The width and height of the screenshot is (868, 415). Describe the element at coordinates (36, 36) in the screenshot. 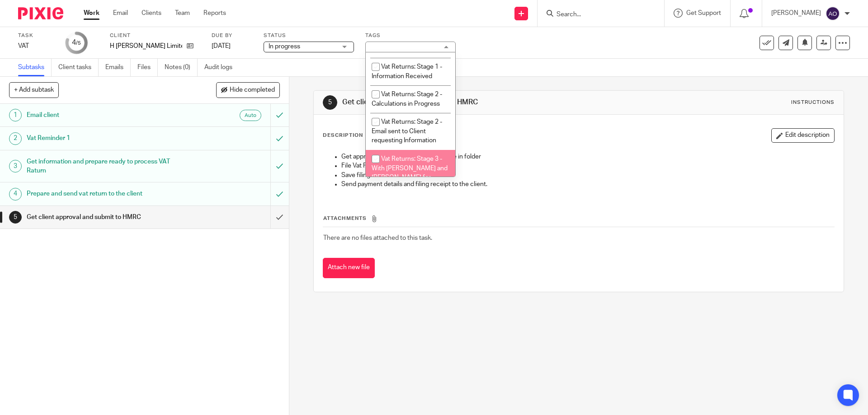

I see `label: Task` at that location.